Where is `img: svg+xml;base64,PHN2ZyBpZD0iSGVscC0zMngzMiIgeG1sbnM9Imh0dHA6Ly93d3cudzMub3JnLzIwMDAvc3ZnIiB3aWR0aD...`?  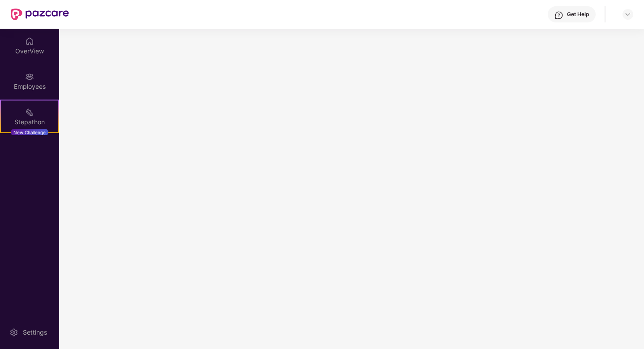 img: svg+xml;base64,PHN2ZyBpZD0iSGVscC0zMngzMiIgeG1sbnM9Imh0dHA6Ly93d3cudzMub3JnLzIwMDAvc3ZnIiB3aWR0aD... is located at coordinates (559, 15).